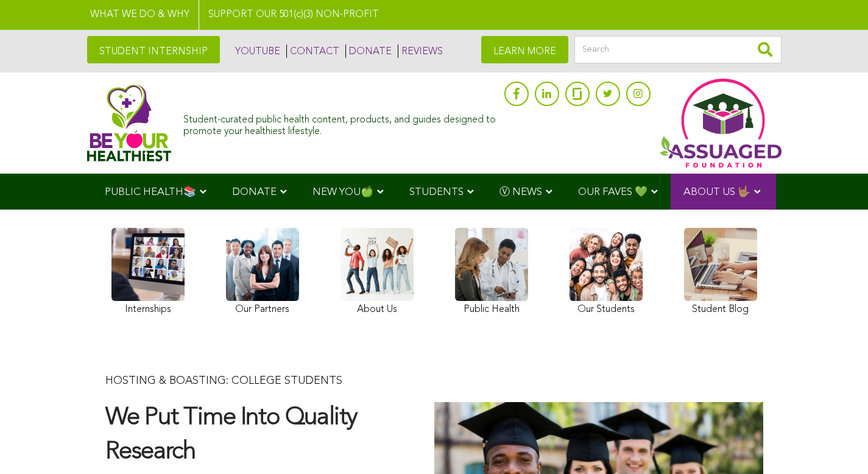 This screenshot has height=474, width=868. What do you see at coordinates (154, 50) in the screenshot?
I see `a: STUDENT INTERNSHIP` at bounding box center [154, 50].